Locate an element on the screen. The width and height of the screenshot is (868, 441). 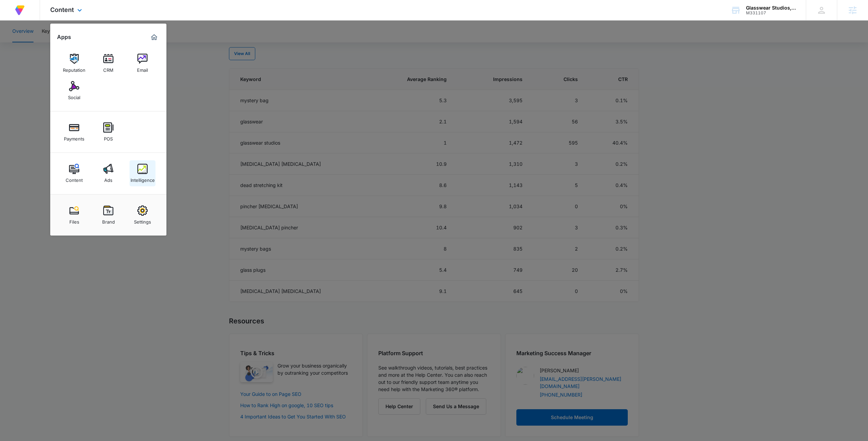
a: Ads is located at coordinates (108, 173).